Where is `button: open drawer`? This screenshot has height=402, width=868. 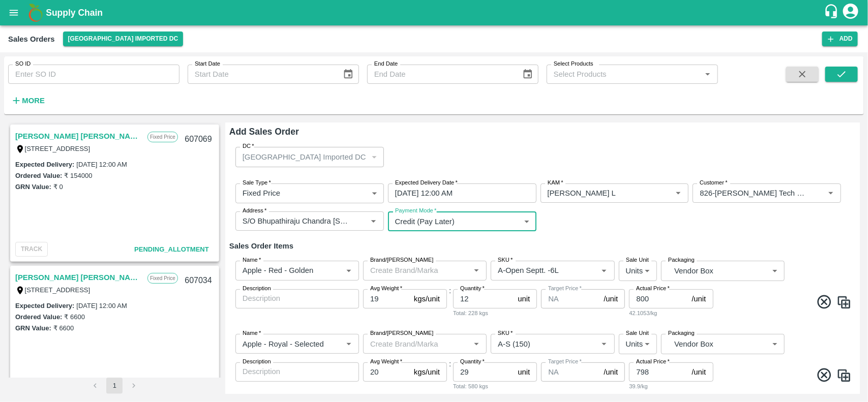 button: open drawer is located at coordinates (14, 13).